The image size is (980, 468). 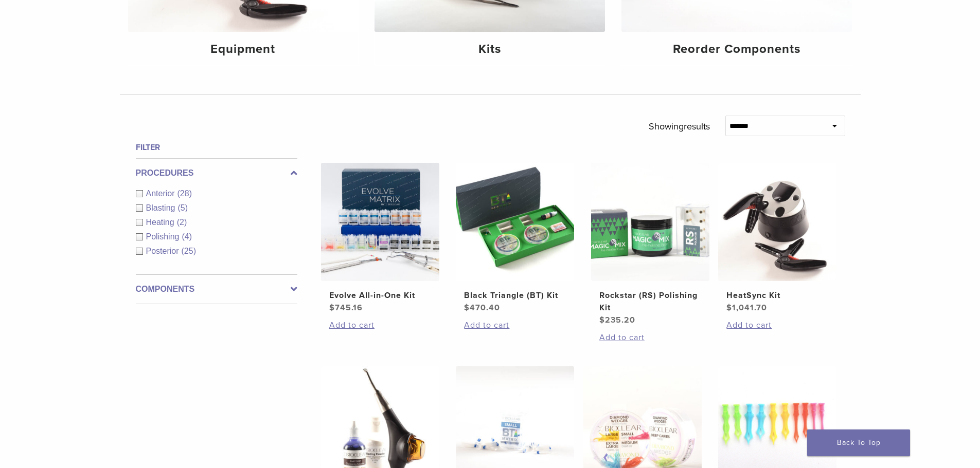 I want to click on span: Heating, so click(x=162, y=222).